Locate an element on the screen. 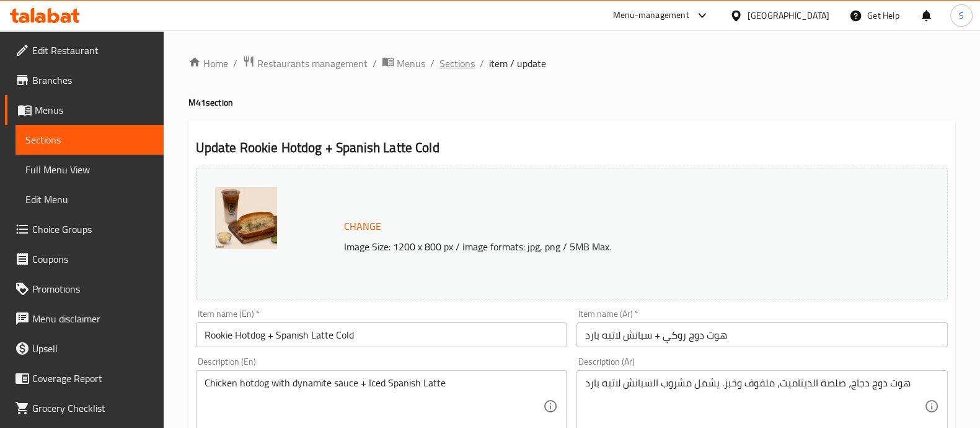 The image size is (980, 428). a: Edit Menu is located at coordinates (89, 199).